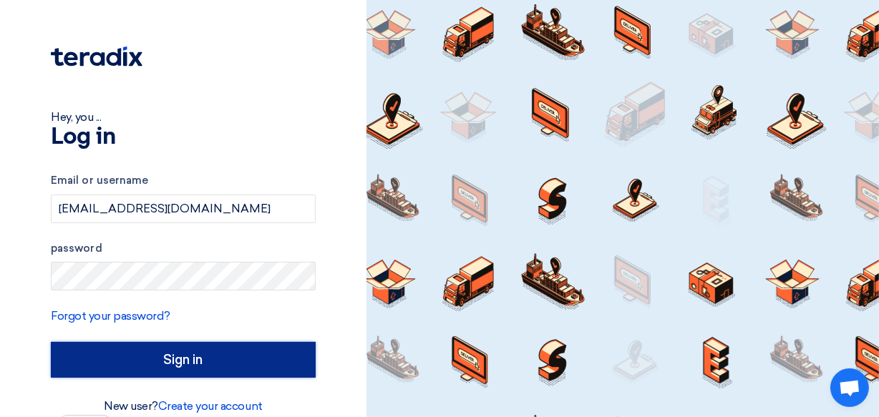 The height and width of the screenshot is (417, 879). Describe the element at coordinates (183, 360) in the screenshot. I see `input: Sign in` at that location.